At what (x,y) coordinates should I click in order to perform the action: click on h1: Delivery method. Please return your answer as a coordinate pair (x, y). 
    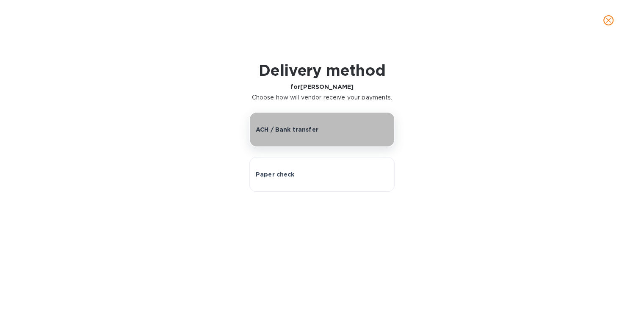
    Looking at the image, I should click on (323, 70).